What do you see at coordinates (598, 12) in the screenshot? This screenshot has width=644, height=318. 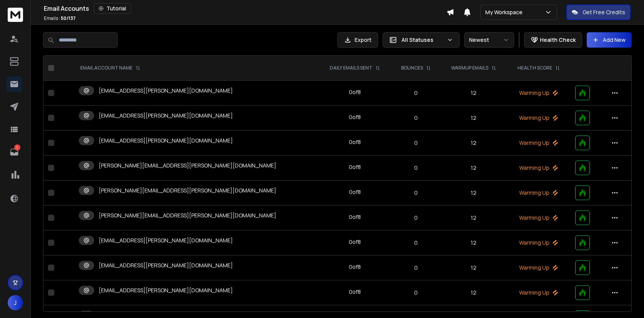 I see `button: Get Free Credits` at bounding box center [598, 12].